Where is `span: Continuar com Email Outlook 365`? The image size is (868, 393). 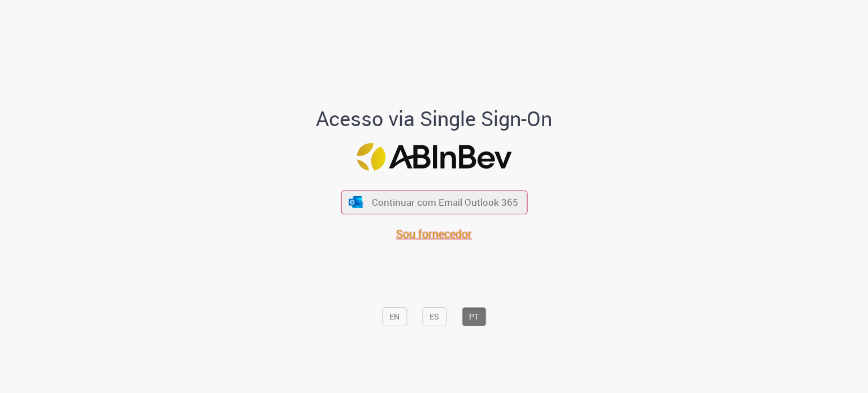
span: Continuar com Email Outlook 365 is located at coordinates (445, 202).